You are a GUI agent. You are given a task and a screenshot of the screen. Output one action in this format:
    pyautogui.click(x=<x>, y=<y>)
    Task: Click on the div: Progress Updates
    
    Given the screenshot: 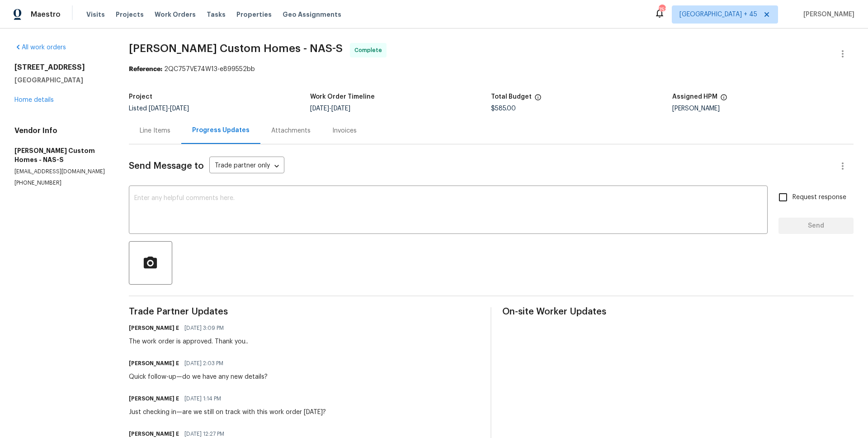 What is the action you would take?
    pyautogui.click(x=221, y=130)
    